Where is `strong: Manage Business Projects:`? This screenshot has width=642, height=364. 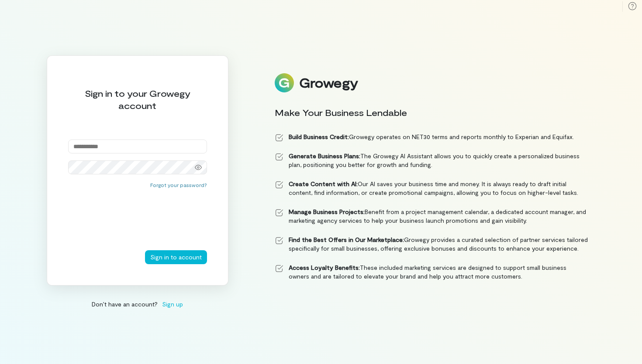 strong: Manage Business Projects: is located at coordinates (327, 212).